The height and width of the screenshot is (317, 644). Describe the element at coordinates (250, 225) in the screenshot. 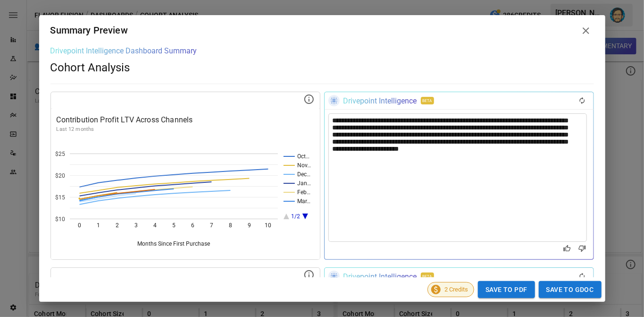

I see `text: 9` at that location.